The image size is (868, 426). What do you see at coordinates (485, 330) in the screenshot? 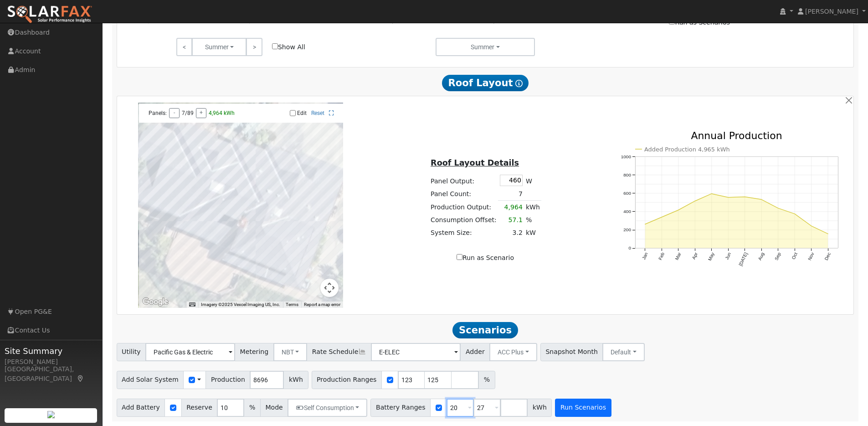
I see `span: Scenarios` at bounding box center [485, 330].